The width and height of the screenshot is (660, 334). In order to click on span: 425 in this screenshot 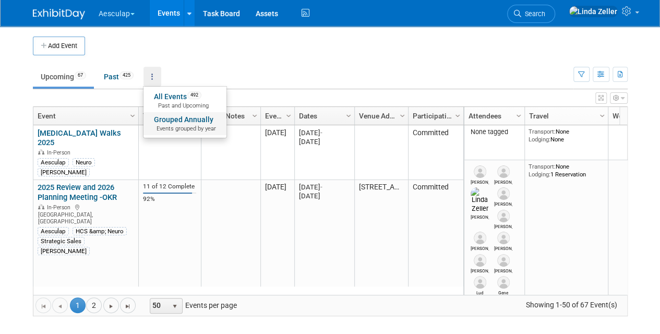, I will do `click(126, 75)`.